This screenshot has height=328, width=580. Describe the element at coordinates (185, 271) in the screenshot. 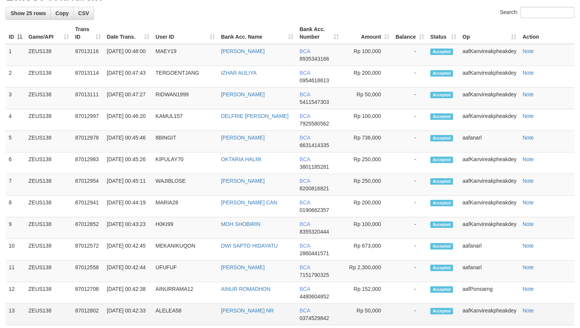

I see `td: UFUFUF` at that location.